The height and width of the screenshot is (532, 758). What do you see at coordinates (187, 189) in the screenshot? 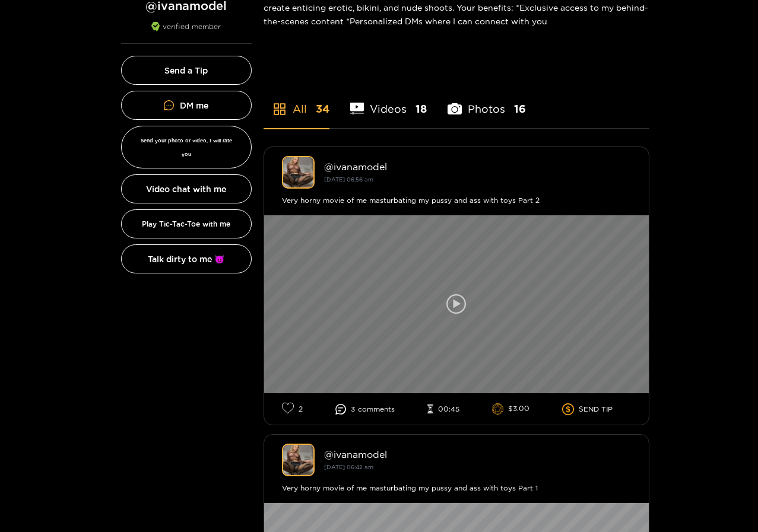
I see `button: Video chat with me` at bounding box center [187, 189].